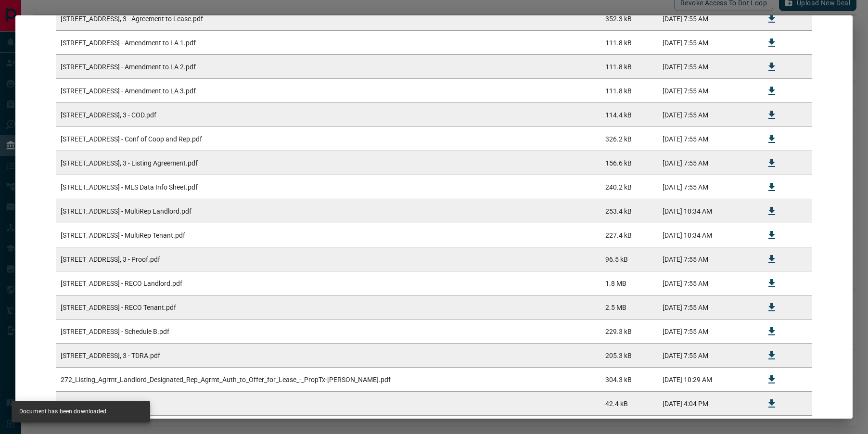  I want to click on td: 227.4 kB, so click(629, 235).